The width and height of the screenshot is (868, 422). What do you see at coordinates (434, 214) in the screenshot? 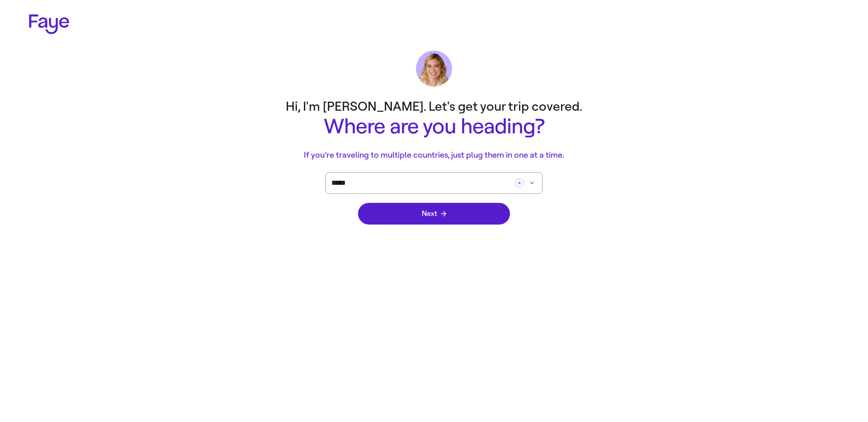
I see `span: Next` at bounding box center [434, 214].